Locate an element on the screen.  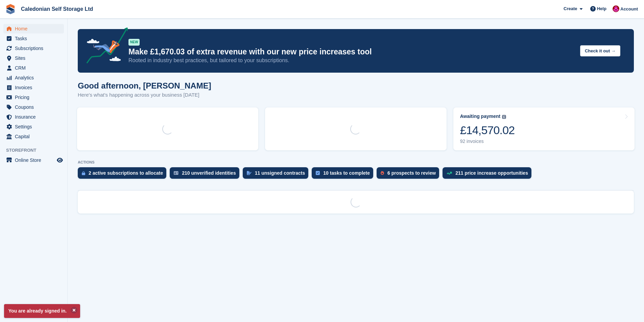
a: Caledonian Self Storage Ltd is located at coordinates (57, 9).